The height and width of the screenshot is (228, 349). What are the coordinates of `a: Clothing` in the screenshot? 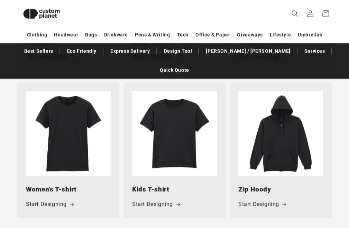 It's located at (37, 35).